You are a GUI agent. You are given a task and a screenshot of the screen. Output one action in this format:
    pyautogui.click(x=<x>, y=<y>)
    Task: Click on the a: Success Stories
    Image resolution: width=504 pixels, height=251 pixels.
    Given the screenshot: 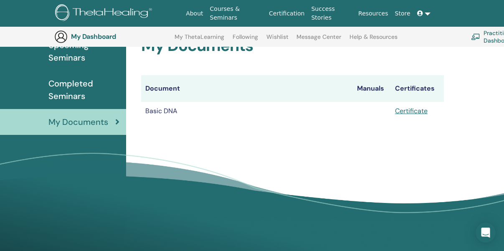 What is the action you would take?
    pyautogui.click(x=331, y=13)
    